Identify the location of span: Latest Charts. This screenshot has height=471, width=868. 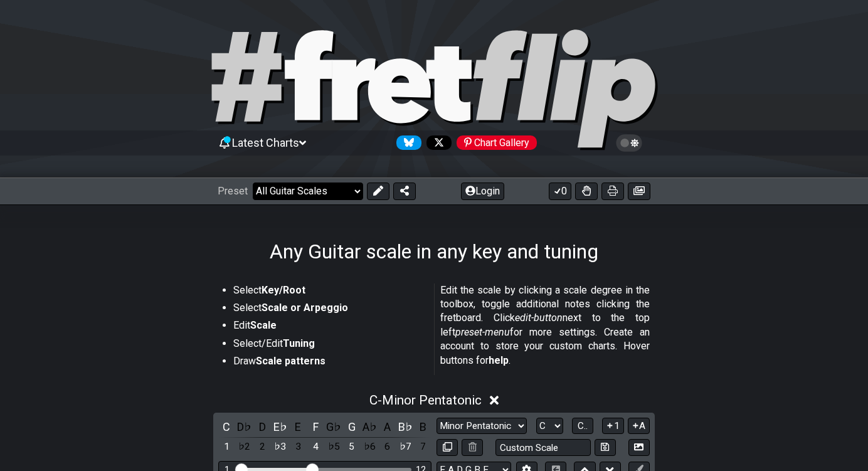
(265, 142).